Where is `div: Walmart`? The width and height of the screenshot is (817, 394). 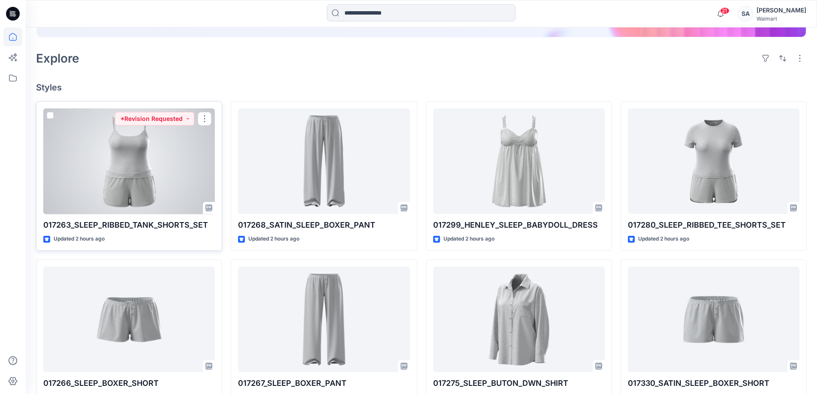
div: Walmart is located at coordinates (782, 18).